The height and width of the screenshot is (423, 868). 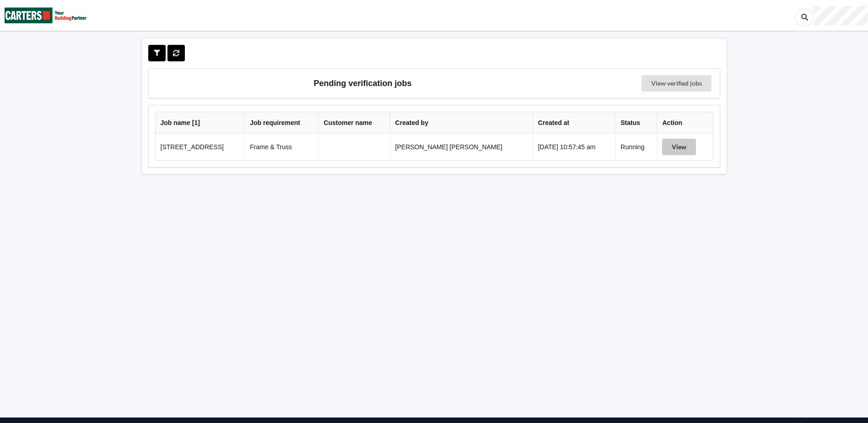 I want to click on div: User Profile, so click(x=840, y=16).